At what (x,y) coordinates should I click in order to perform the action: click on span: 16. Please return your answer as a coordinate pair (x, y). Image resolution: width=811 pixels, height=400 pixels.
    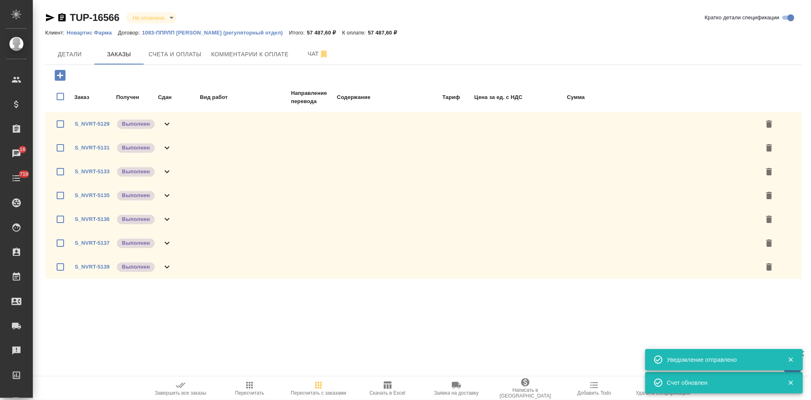
    Looking at the image, I should click on (23, 149).